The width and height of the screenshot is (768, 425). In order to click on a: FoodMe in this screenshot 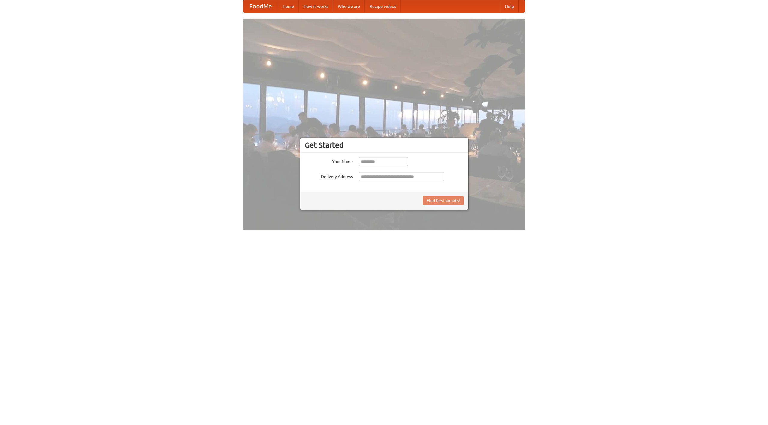, I will do `click(261, 6)`.